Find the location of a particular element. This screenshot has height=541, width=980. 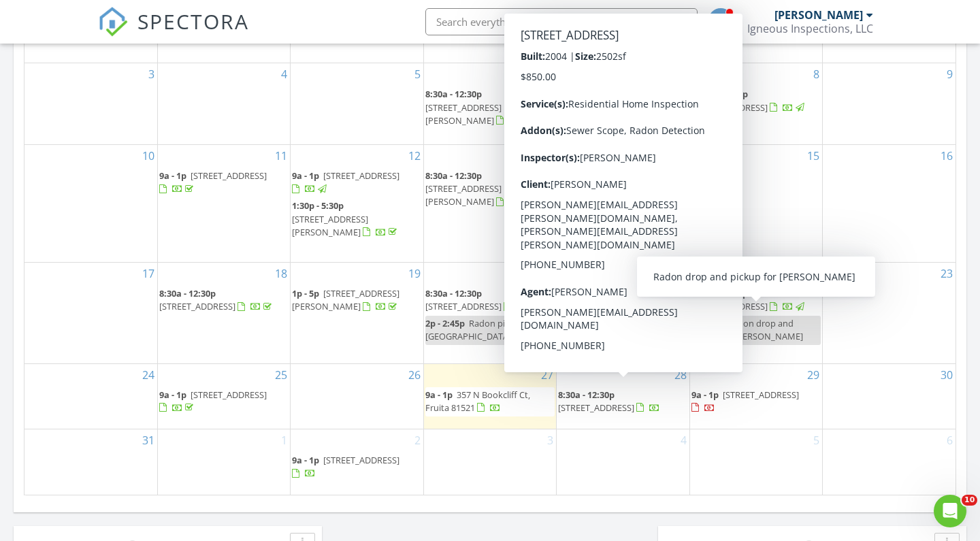

td: Go to August 6, 2025 is located at coordinates (490, 104).